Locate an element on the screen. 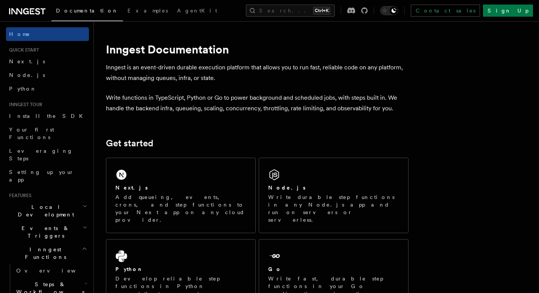 Image resolution: width=539 pixels, height=293 pixels. kbd: Ctrl+K is located at coordinates (322, 11).